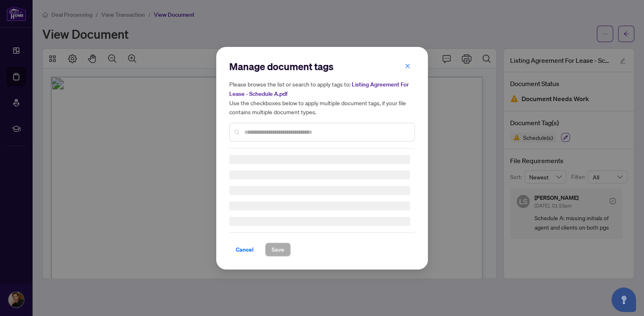 This screenshot has height=316, width=644. I want to click on button: Save, so click(278, 249).